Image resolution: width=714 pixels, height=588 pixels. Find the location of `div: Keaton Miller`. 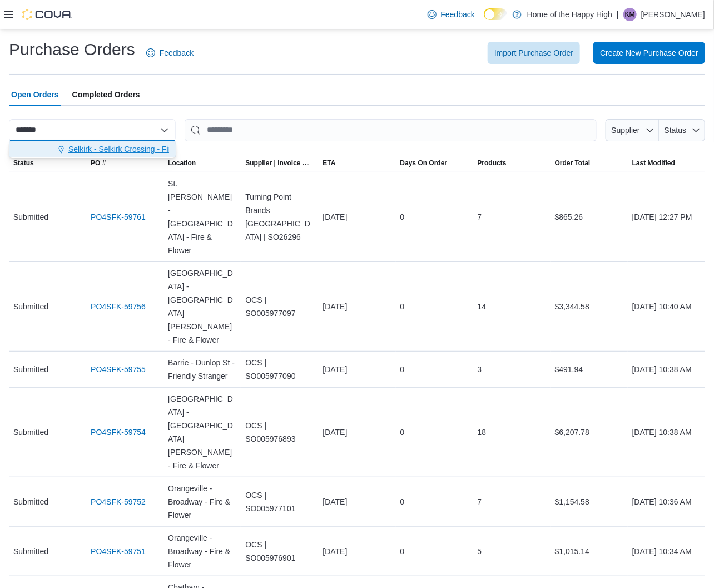

div: Keaton Miller is located at coordinates (630, 14).